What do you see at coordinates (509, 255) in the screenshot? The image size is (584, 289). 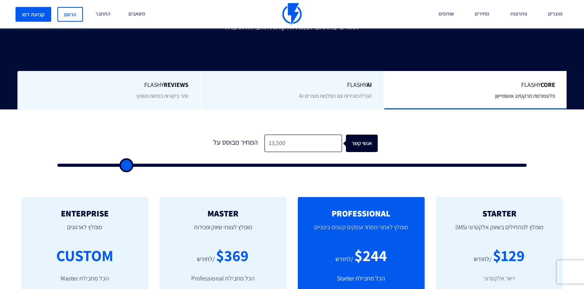 I see `div: $129` at bounding box center [509, 255].